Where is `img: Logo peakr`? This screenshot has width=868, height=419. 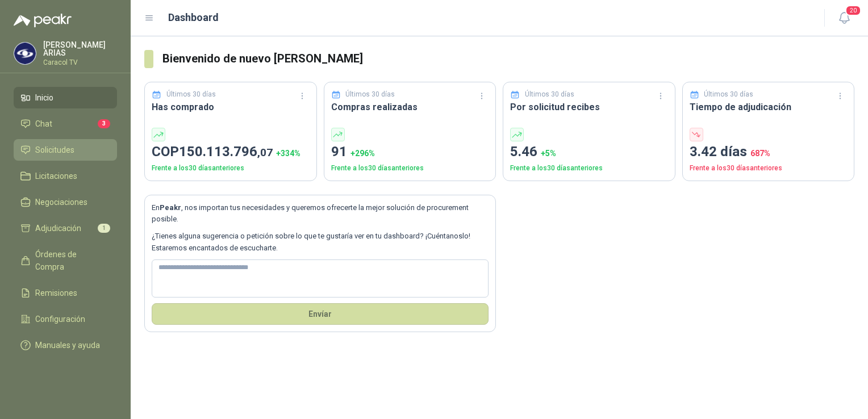 img: Logo peakr is located at coordinates (43, 20).